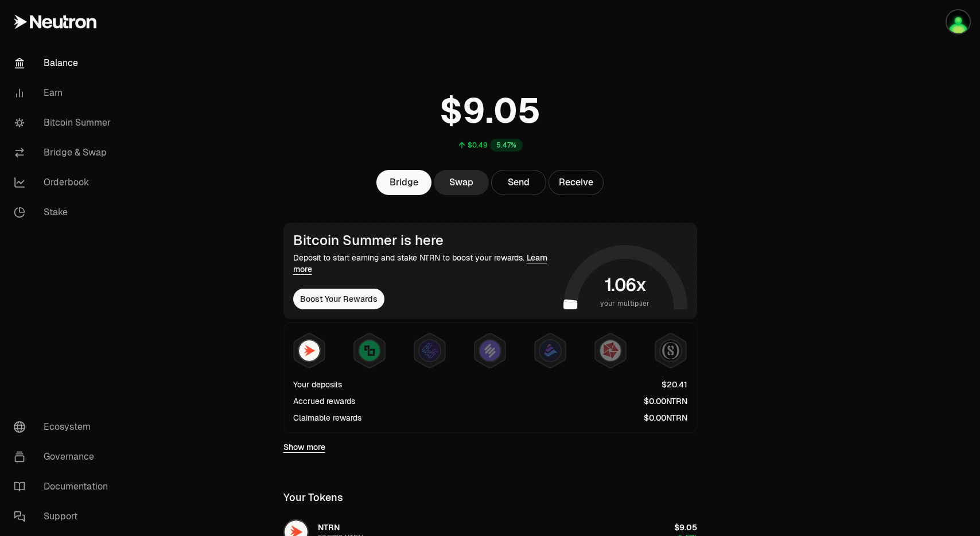  Describe the element at coordinates (65, 183) in the screenshot. I see `a: Orderbook` at that location.